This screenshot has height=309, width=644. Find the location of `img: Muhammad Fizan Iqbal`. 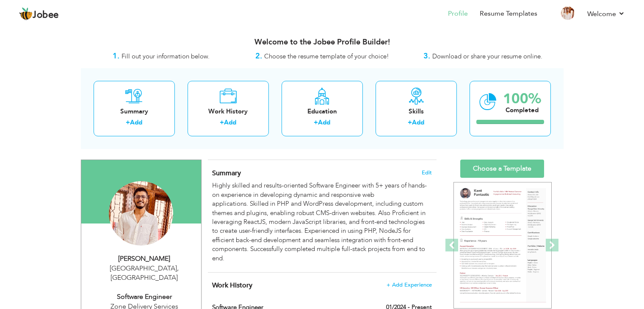

img: Muhammad Fizan Iqbal is located at coordinates (141, 213).